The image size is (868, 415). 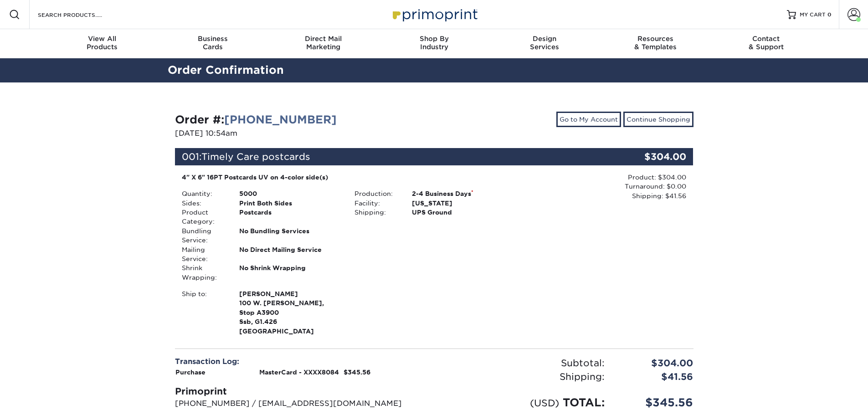 I want to click on div: UPS Ground, so click(x=463, y=213).